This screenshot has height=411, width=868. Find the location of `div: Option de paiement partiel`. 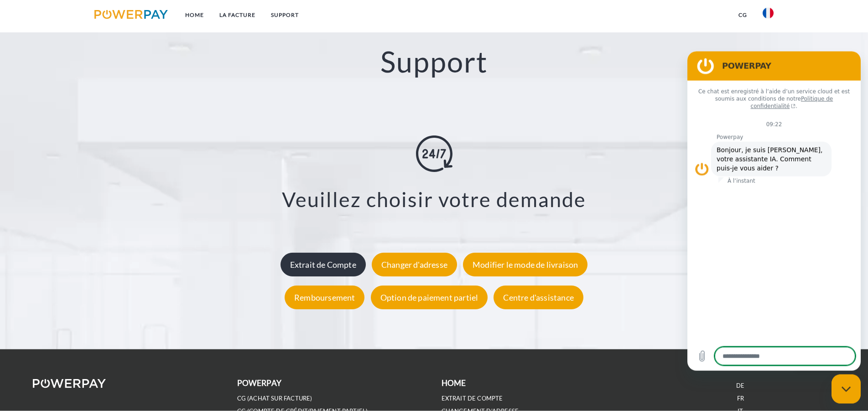

div: Option de paiement partiel is located at coordinates (429, 298).